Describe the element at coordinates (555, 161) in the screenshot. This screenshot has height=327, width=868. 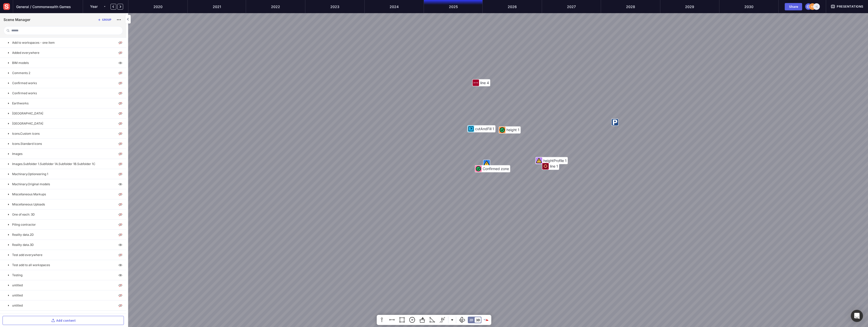
I see `span: heightProfile 1` at that location.